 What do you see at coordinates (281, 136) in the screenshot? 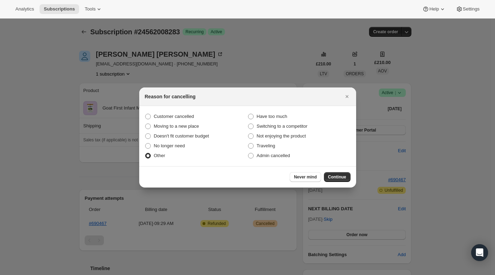
I see `span: Not enjoying the product` at bounding box center [281, 136].